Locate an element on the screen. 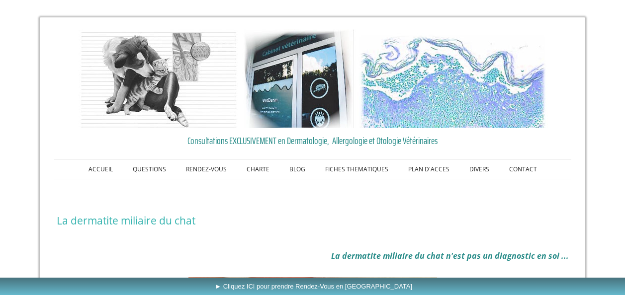 This screenshot has height=295, width=625. h1: La dermatite miliaire du chat is located at coordinates (313, 221).